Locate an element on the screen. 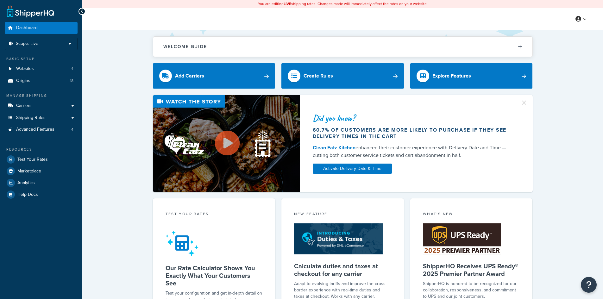  a: Origins18 is located at coordinates (41, 81).